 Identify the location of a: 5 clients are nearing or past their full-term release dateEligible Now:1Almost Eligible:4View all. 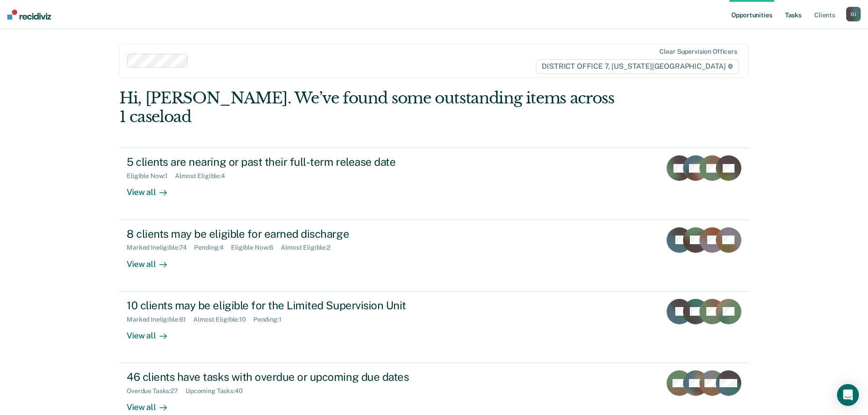
(434, 184).